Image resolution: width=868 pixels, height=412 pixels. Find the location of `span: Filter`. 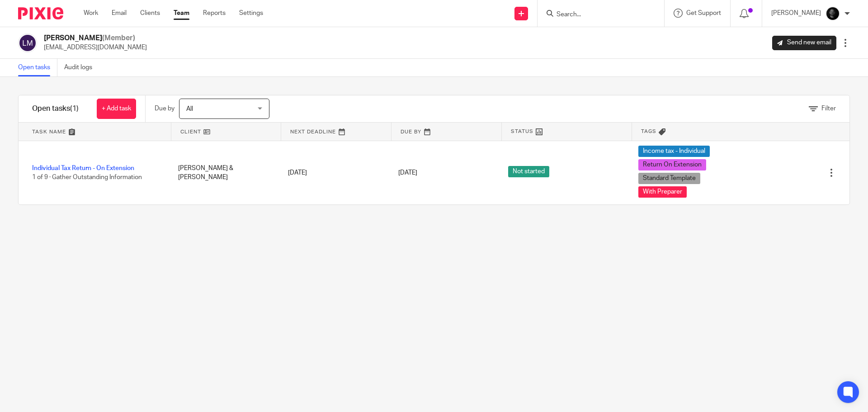

span: Filter is located at coordinates (829, 109).